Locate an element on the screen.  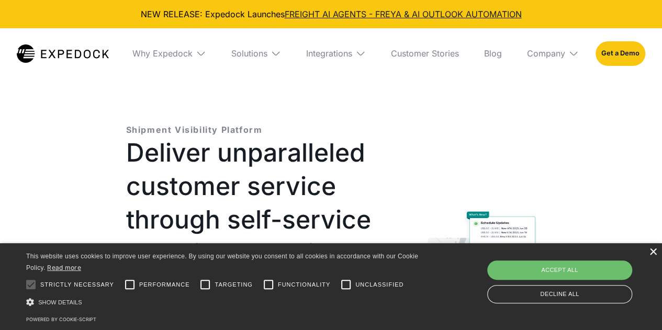
span: Unclassified is located at coordinates (380, 285).